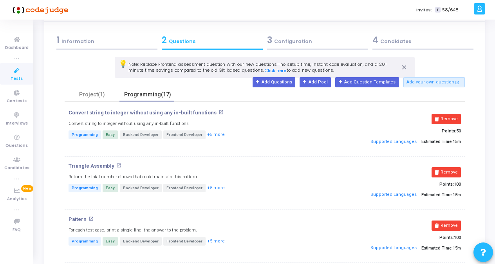  Describe the element at coordinates (367, 82) in the screenshot. I see `button: Add Question Templates` at that location.